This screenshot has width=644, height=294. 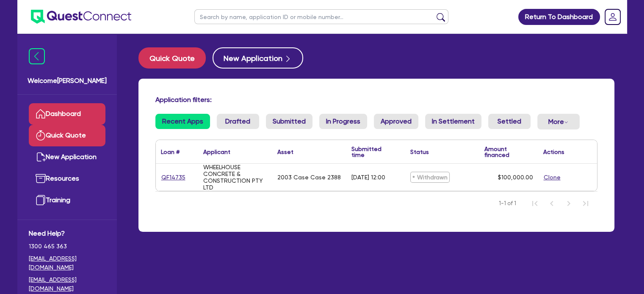 What do you see at coordinates (41, 200) in the screenshot?
I see `img: training` at bounding box center [41, 200].